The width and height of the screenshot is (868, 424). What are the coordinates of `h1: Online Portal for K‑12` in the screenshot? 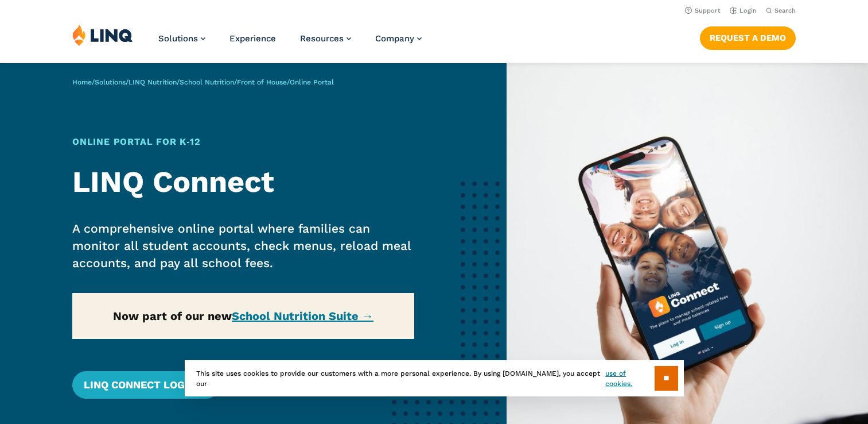 It's located at (243, 142).